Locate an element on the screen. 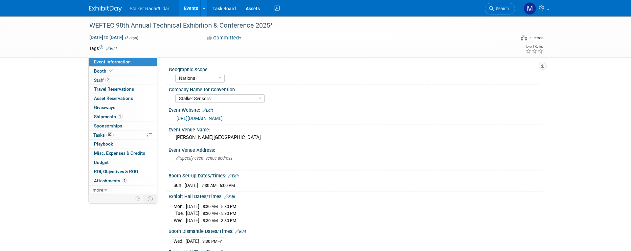 The height and width of the screenshot is (251, 631). img: ExhibitDay is located at coordinates (106, 9).